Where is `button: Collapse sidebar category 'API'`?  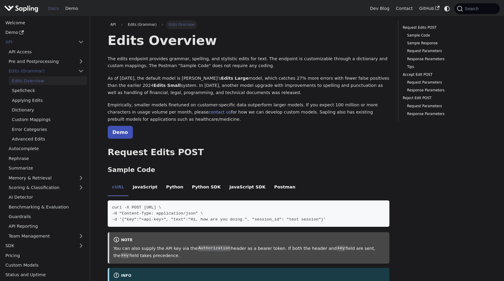 button: Collapse sidebar category 'API' is located at coordinates (81, 42).